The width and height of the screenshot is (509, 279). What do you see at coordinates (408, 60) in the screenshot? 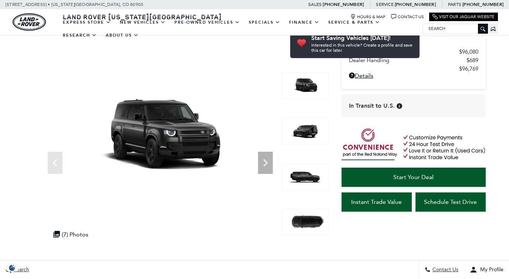
I see `span: Dealer Handling` at bounding box center [408, 60].